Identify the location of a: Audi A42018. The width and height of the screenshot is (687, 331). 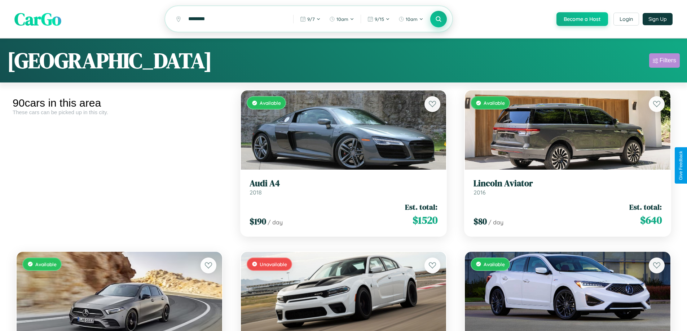
(344, 187).